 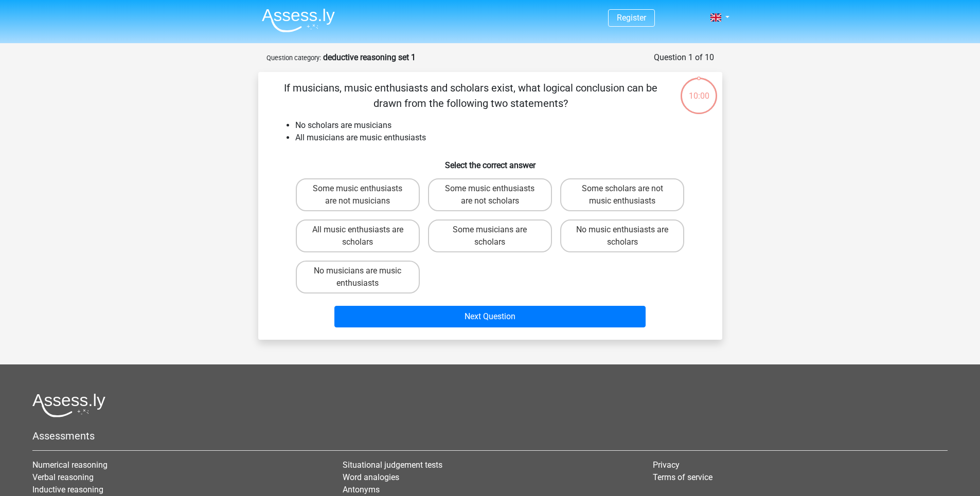 I want to click on a: Word analogies, so click(x=371, y=477).